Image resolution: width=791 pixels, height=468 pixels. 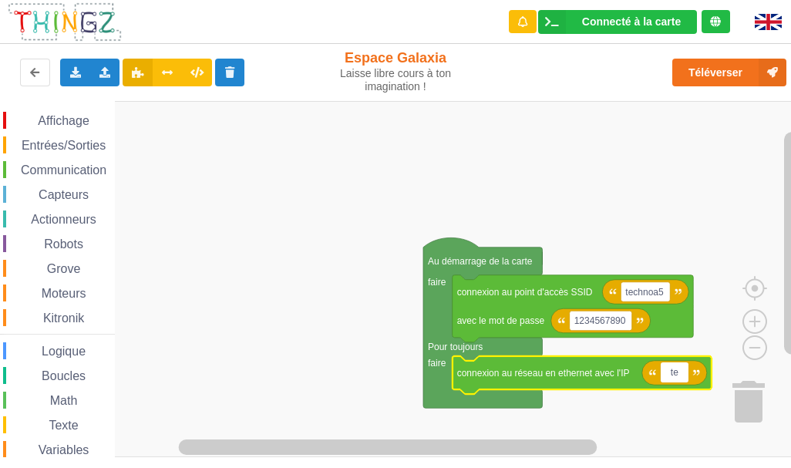 What do you see at coordinates (63, 244) in the screenshot?
I see `span: Robots` at bounding box center [63, 244].